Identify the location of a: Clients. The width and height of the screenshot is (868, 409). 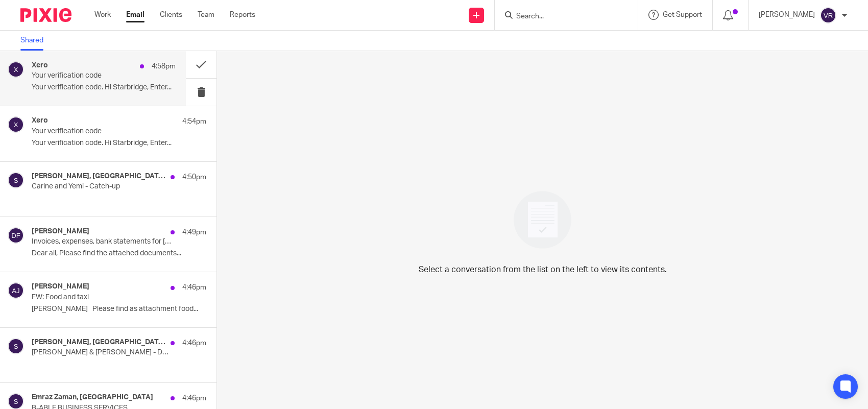
(171, 15).